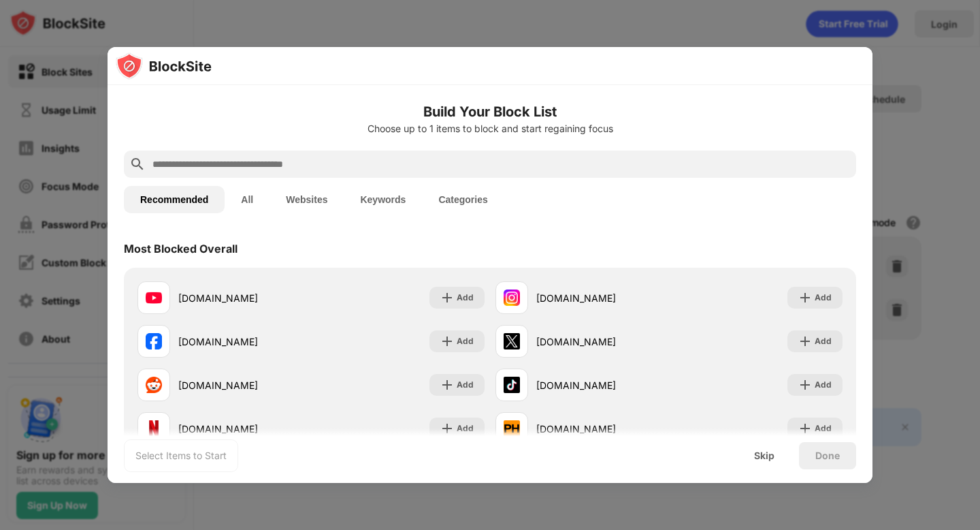  Describe the element at coordinates (828, 455) in the screenshot. I see `div: Done` at that location.